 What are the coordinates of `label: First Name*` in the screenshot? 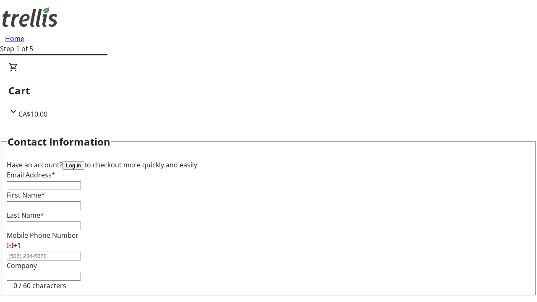 It's located at (26, 195).